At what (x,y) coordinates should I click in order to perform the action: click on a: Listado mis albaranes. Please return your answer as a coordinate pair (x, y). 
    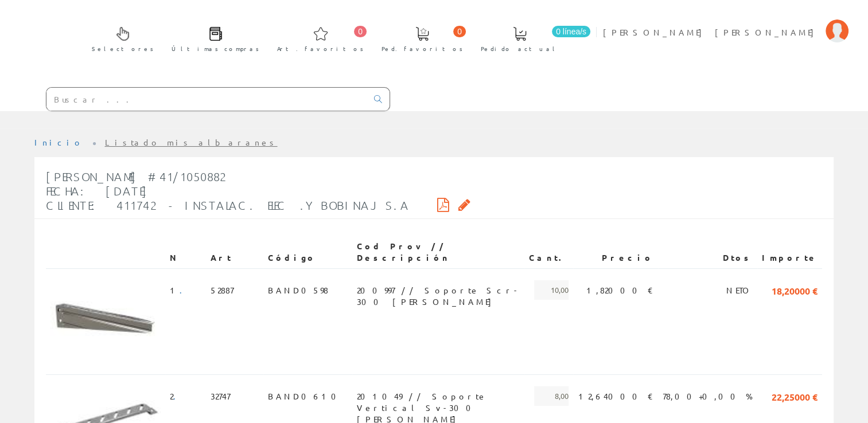
    Looking at the image, I should click on (191, 142).